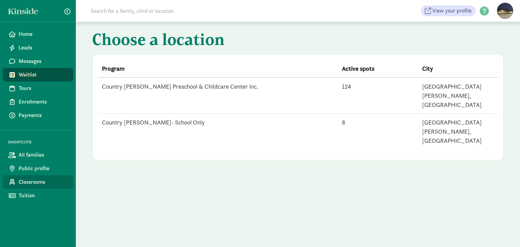  I want to click on span: Payments, so click(43, 115).